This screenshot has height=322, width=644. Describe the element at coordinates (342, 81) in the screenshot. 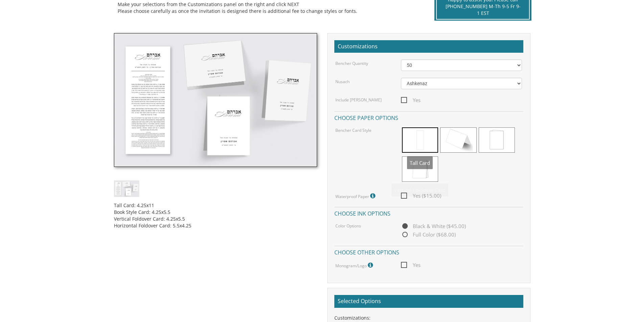

I see `label: Nusach` at that location.